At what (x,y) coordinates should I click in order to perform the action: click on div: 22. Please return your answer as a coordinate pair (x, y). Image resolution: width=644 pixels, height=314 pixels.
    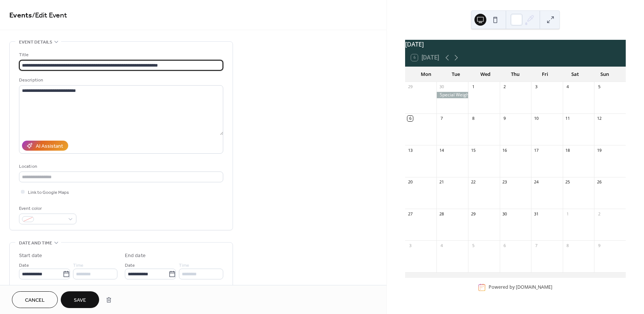
    Looking at the image, I should click on (473, 182).